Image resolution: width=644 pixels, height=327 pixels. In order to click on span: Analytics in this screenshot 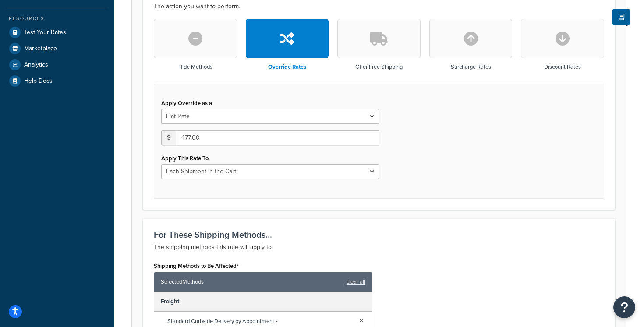, I will do `click(36, 65)`.